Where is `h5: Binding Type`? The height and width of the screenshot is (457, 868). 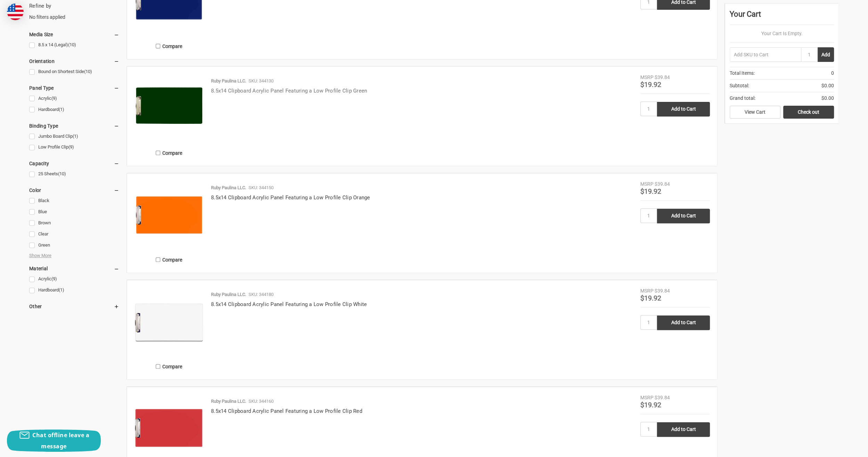 h5: Binding Type is located at coordinates (74, 126).